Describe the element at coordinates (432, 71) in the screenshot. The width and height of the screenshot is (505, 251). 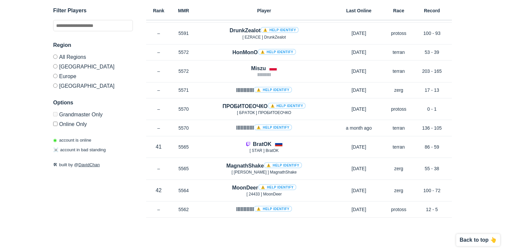
I see `p: 203 - 165` at that location.